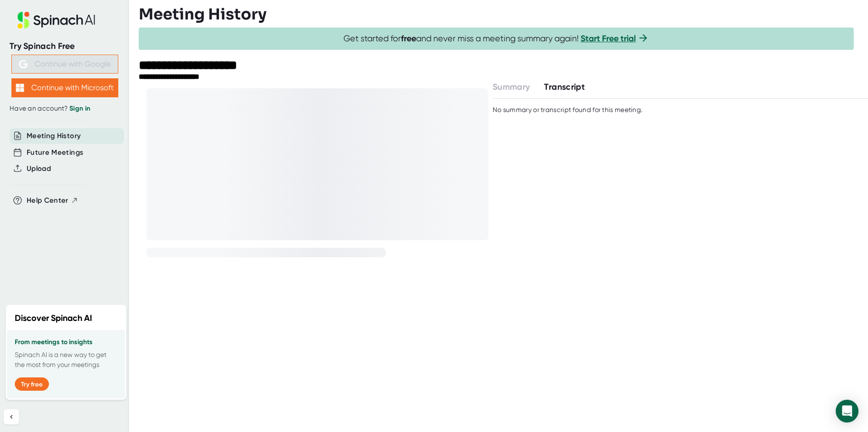 Image resolution: width=868 pixels, height=432 pixels. Describe the element at coordinates (65, 109) in the screenshot. I see `div: Have an account?` at that location.